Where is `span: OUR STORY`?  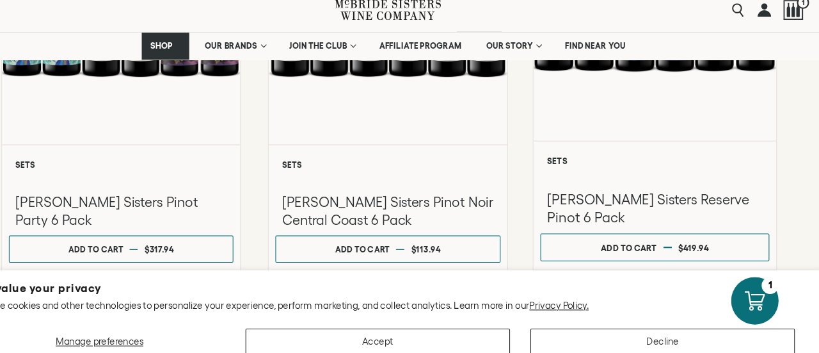
span: OUR STORY is located at coordinates (525, 55).